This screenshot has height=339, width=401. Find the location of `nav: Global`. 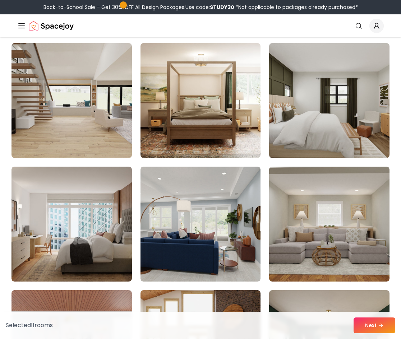

nav: Global is located at coordinates (201, 26).